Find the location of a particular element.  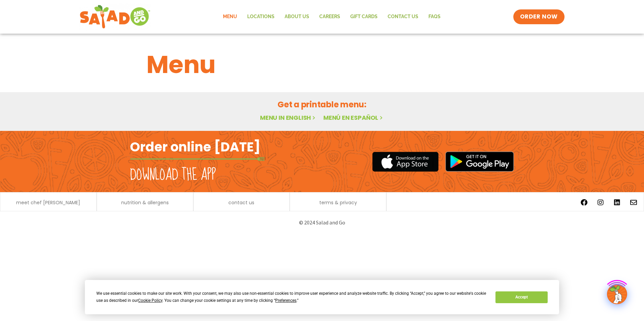

h2: Download the app is located at coordinates (173, 175).